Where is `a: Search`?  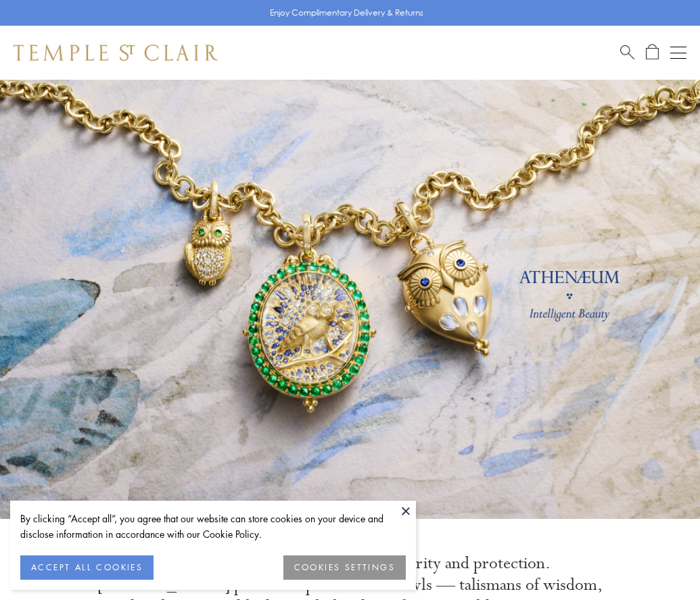 a: Search is located at coordinates (627, 52).